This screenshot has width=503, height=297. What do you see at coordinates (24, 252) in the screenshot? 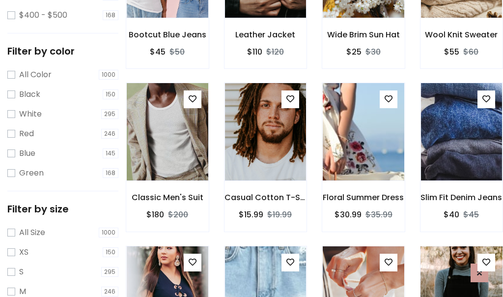
I see `label: XS` at bounding box center [24, 252].